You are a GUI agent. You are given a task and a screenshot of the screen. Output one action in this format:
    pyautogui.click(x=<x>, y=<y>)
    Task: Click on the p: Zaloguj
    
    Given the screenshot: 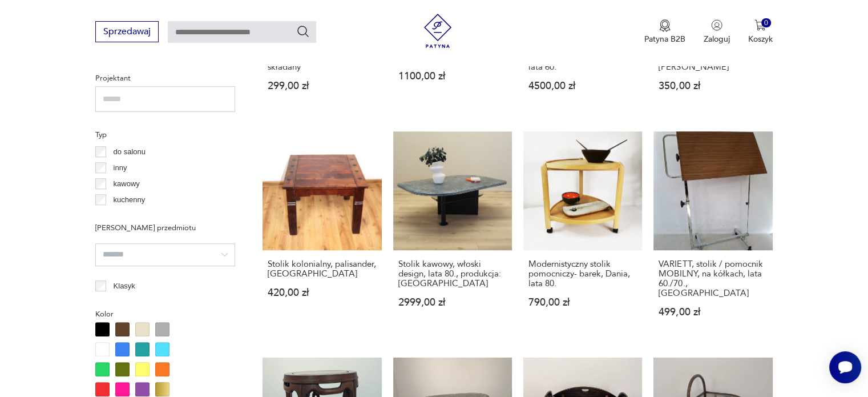 What is the action you would take?
    pyautogui.click(x=717, y=39)
    